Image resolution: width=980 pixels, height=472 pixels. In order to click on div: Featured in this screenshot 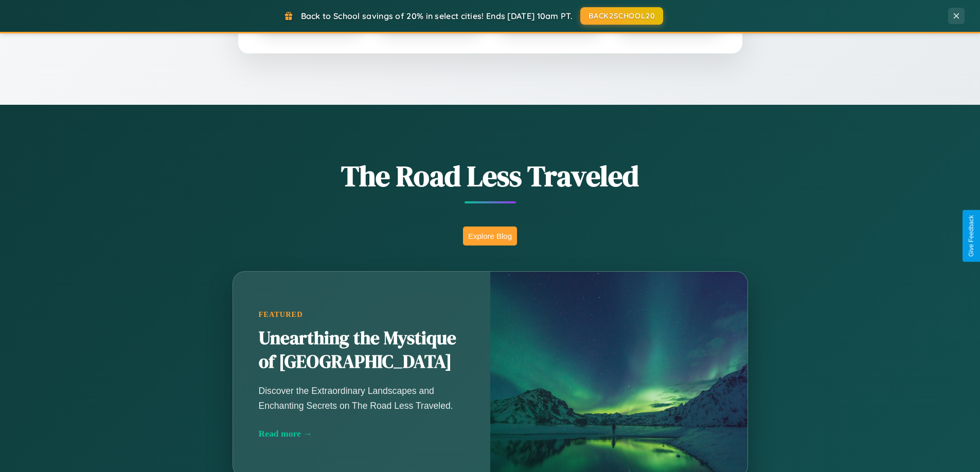, I will do `click(361, 314)`.